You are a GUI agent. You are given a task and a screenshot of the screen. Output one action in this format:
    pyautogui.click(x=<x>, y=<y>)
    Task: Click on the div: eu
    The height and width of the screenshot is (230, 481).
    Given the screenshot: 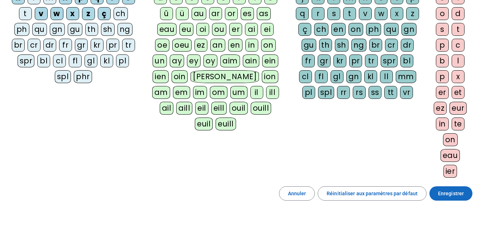 What is the action you would take?
    pyautogui.click(x=186, y=29)
    